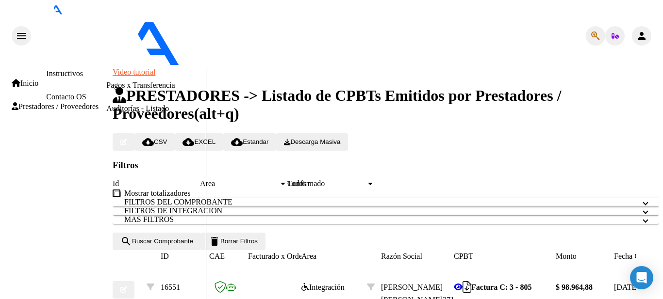  Describe the element at coordinates (636, 257) in the screenshot. I see `datatable-header-cell: Fecha Cpbt` at that location.